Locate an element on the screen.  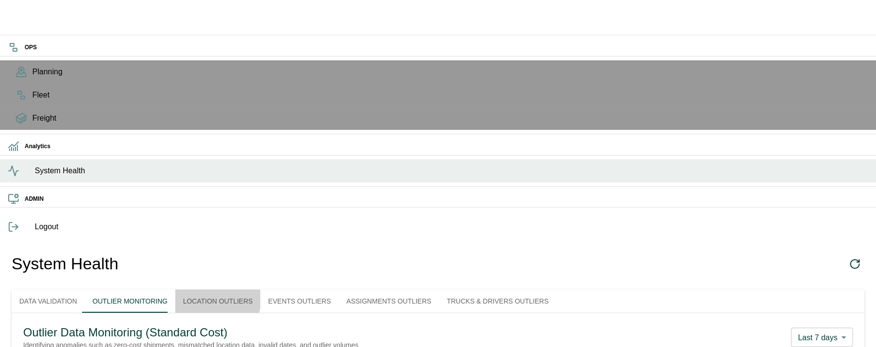
button: Assignments Outliers is located at coordinates (389, 301).